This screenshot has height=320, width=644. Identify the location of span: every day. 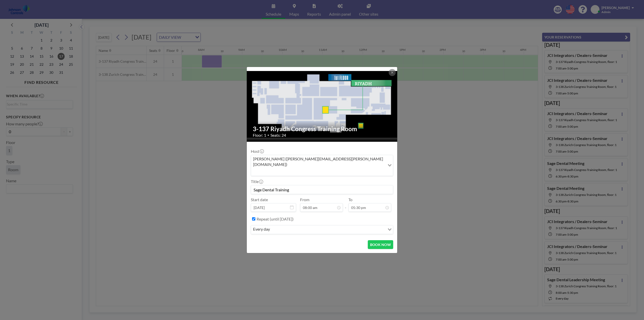
(261, 230).